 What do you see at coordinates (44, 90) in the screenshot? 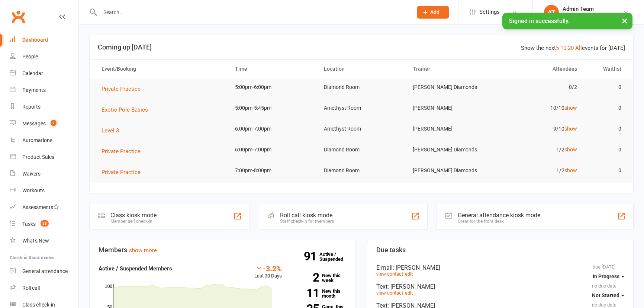
I see `a: Payments` at bounding box center [44, 90].